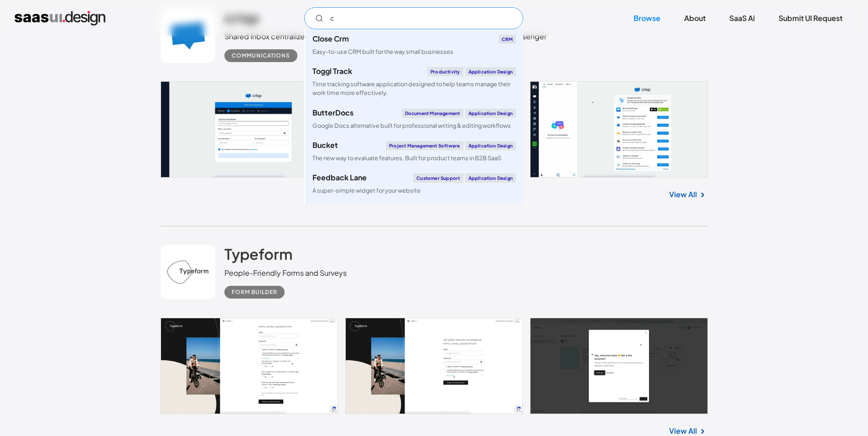 The image size is (868, 436). I want to click on div: Easy-to-use CRM built for the way small businesses, so click(383, 51).